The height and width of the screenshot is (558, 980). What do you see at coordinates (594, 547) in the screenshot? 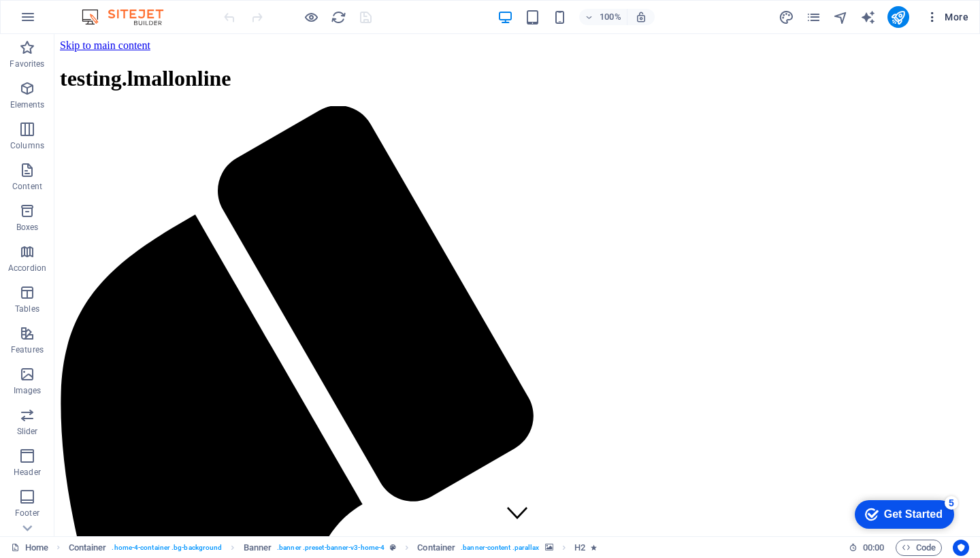
I see `i: Element contains an animation` at bounding box center [594, 547].